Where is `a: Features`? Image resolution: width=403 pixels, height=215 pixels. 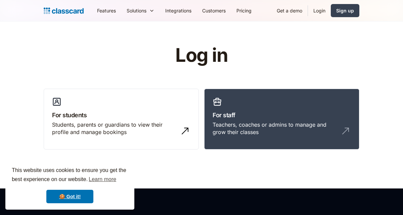 a: Features is located at coordinates (106, 10).